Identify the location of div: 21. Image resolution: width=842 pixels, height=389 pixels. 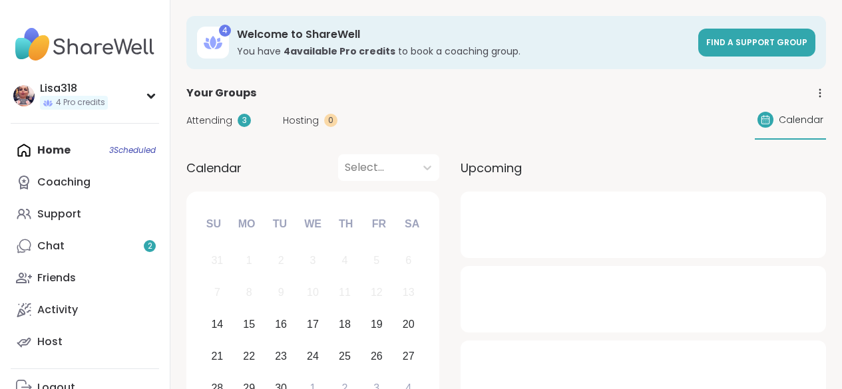
(217, 356).